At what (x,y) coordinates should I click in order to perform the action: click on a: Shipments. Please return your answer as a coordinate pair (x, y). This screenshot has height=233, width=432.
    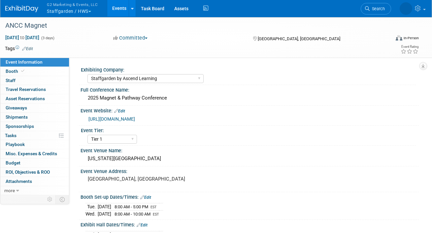
    Looking at the image, I should click on (35, 117).